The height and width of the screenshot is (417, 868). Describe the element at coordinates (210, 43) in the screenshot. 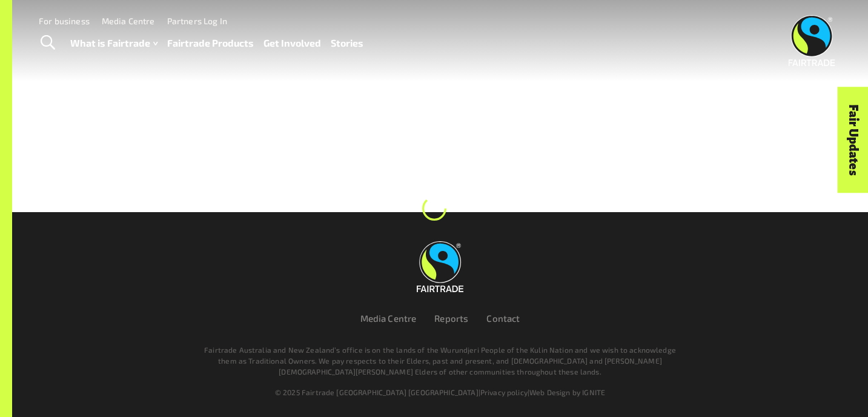

I see `a: Fairtrade Products` at that location.